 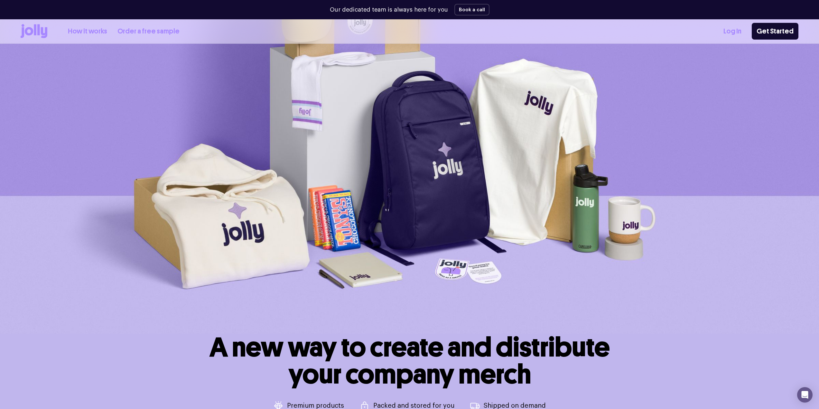 I want to click on a: Log In, so click(x=733, y=31).